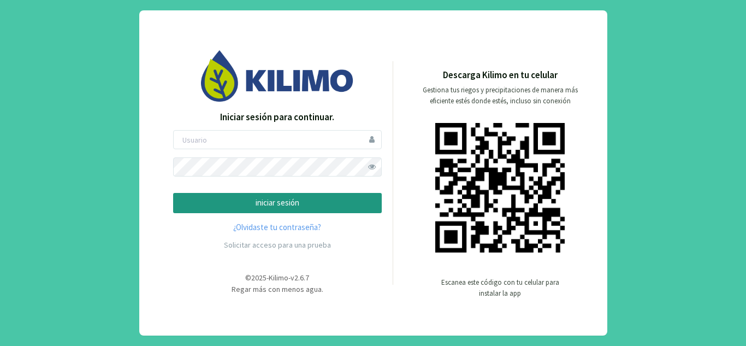 Image resolution: width=746 pixels, height=346 pixels. What do you see at coordinates (277, 245) in the screenshot?
I see `a: Solicitar acceso para una prueba` at bounding box center [277, 245].